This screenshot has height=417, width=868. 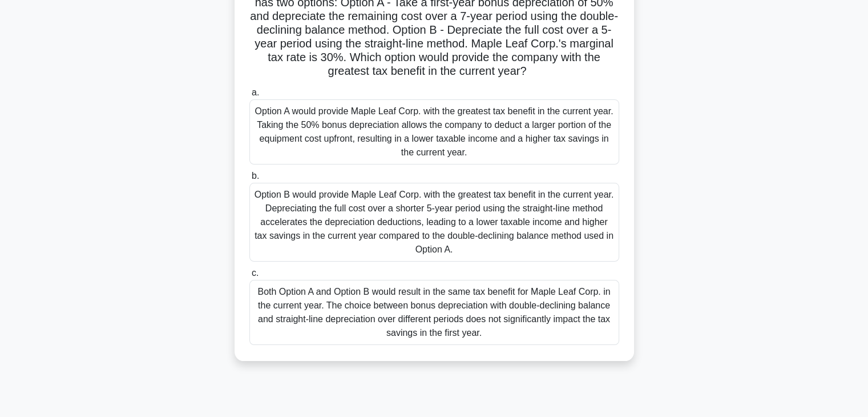 I want to click on div: Option A would provide Maple Leaf Corp. with the greatest tax benefit in the current year. Taking..., so click(x=434, y=132).